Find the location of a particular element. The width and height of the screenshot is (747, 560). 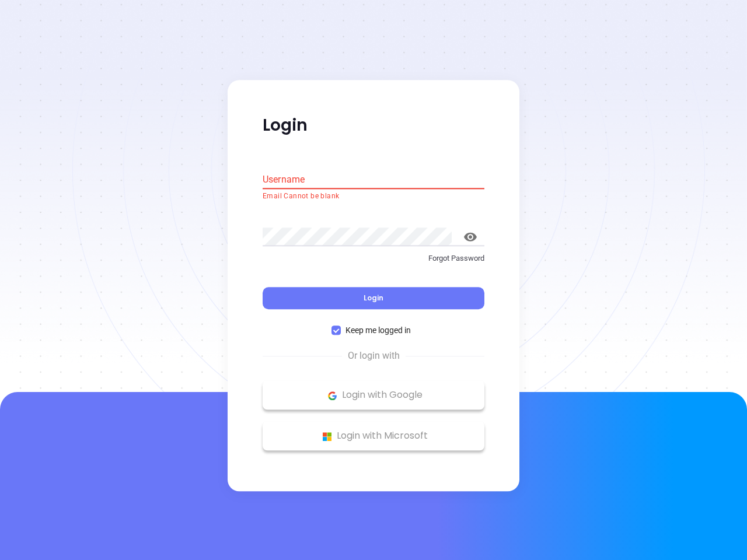

span: Login is located at coordinates (374, 299).